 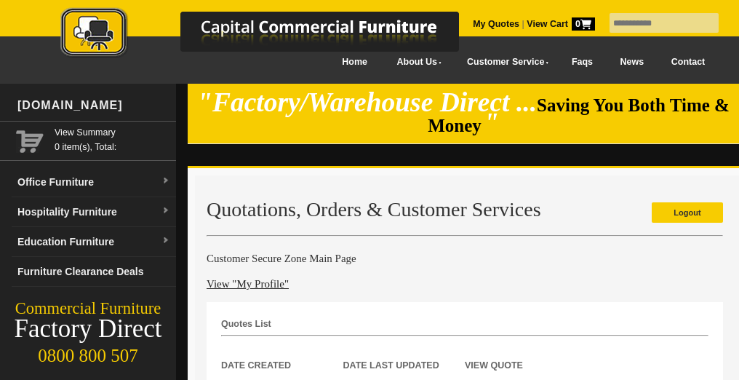 I want to click on a: Capital Commercial Furniture Logo, so click(x=275, y=36).